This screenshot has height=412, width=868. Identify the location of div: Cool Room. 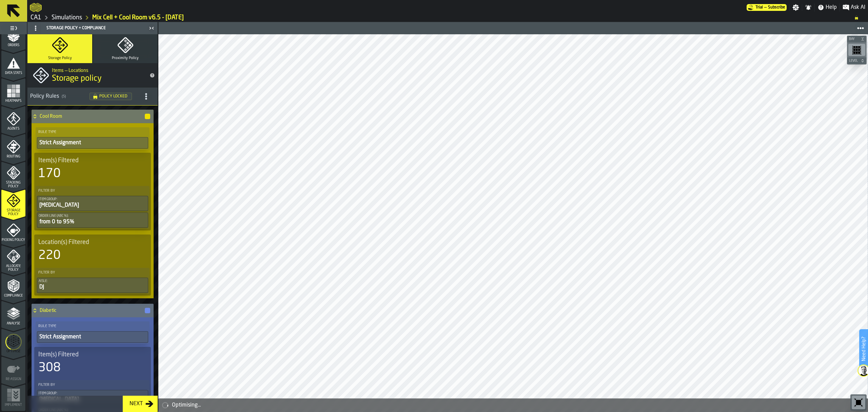
(91, 117).